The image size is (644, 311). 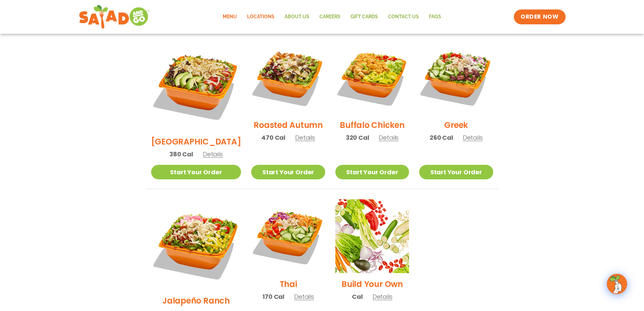 What do you see at coordinates (435, 17) in the screenshot?
I see `a: FAQs` at bounding box center [435, 17].